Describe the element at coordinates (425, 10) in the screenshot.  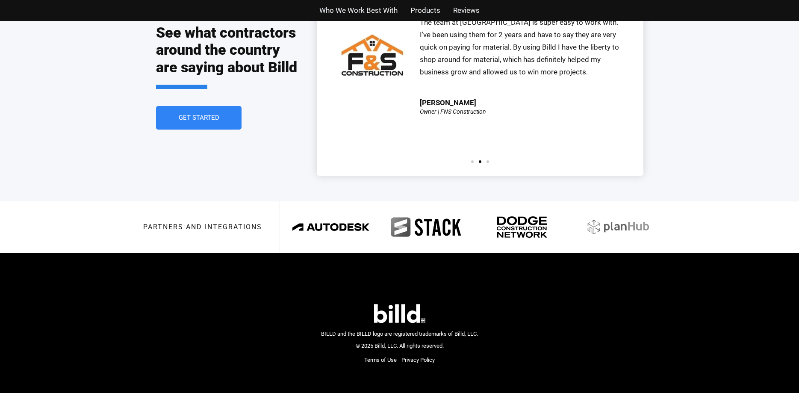
I see `span: Products` at that location.